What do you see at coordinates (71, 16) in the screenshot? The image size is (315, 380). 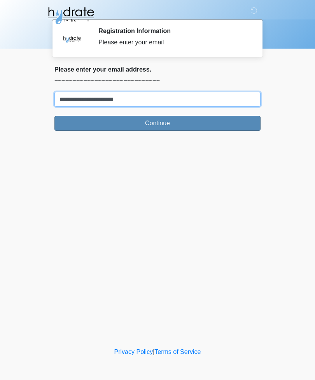 I see `img: Hydrate IV Bar - Fort Collins Logo` at bounding box center [71, 16].